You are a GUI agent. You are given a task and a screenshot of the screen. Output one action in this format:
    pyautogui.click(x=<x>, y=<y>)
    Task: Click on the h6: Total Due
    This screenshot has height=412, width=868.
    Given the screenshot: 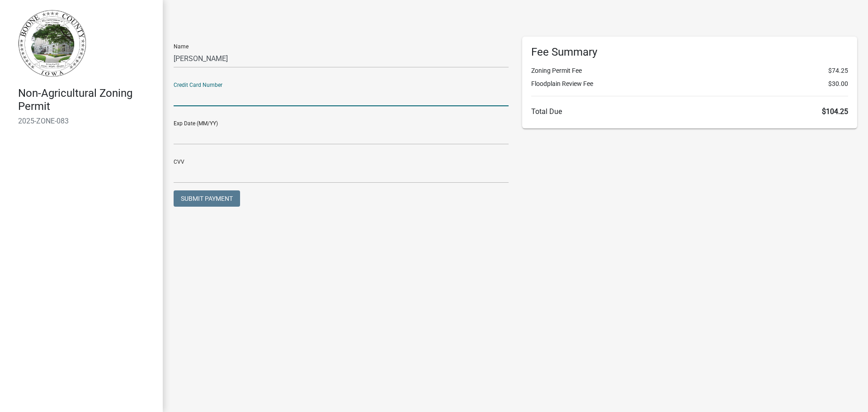 What is the action you would take?
    pyautogui.click(x=690, y=111)
    